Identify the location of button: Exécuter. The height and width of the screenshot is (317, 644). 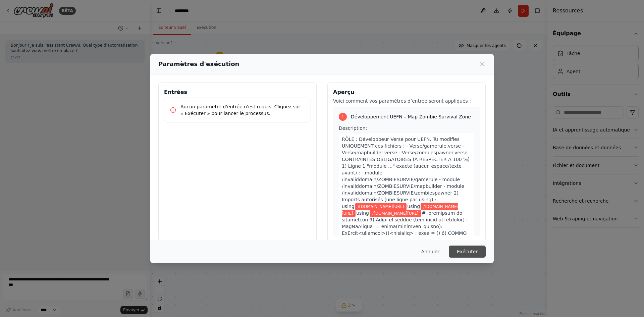
(468, 252).